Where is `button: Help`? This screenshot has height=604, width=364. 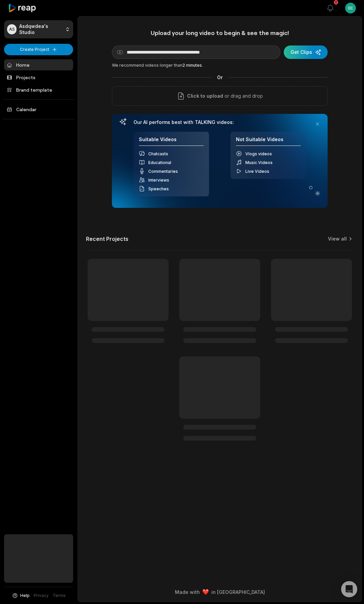 button: Help is located at coordinates (21, 596).